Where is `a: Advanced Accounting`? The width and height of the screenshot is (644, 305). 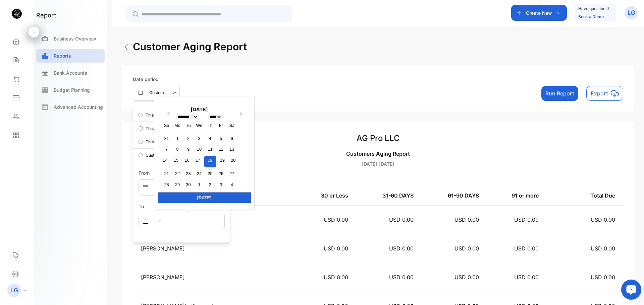
a: Advanced Accounting is located at coordinates (70, 107).